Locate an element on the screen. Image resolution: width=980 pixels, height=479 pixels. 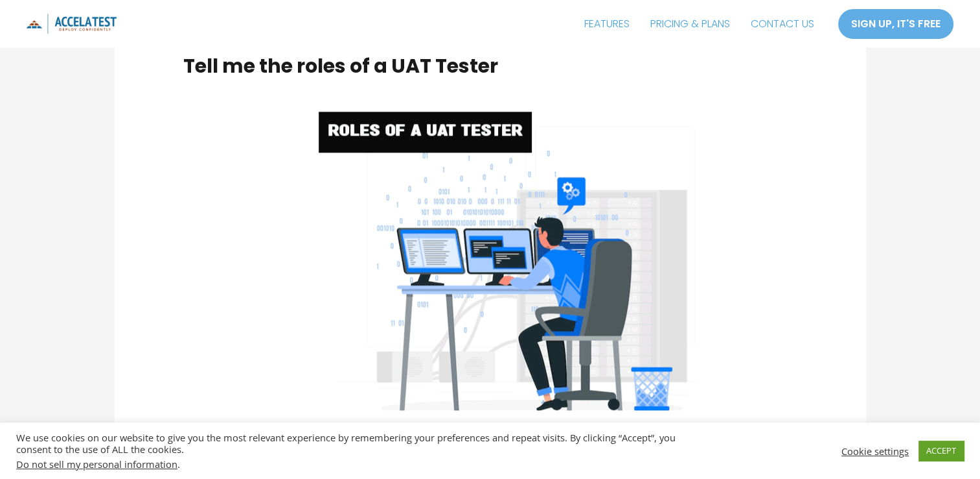
img: roles of a UAT Tester is located at coordinates (491, 254).